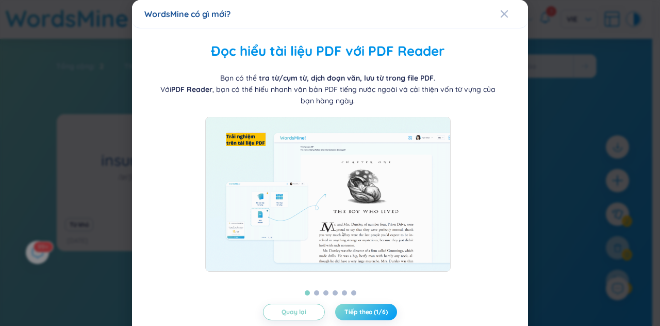 Image resolution: width=660 pixels, height=326 pixels. I want to click on b: tra từ/cụm từ, dịch đoạn văn, lưu từ trong file PDF, so click(346, 78).